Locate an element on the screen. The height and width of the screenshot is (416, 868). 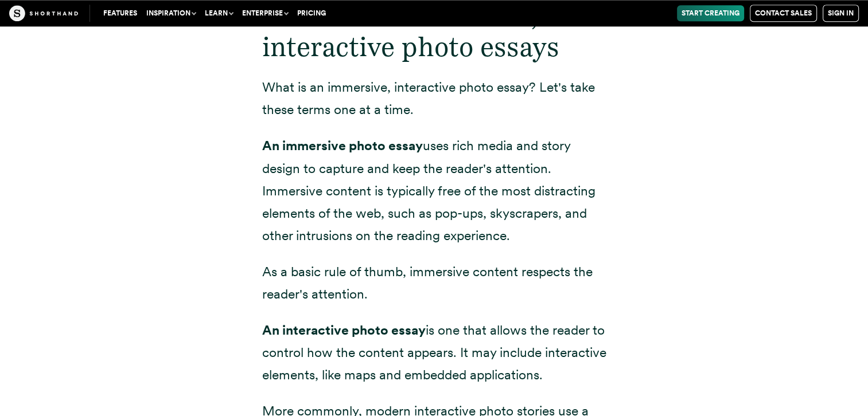
p: What is an immersive, interactive photo essay? Let's take these terms one at a time. is located at coordinates (434, 99).